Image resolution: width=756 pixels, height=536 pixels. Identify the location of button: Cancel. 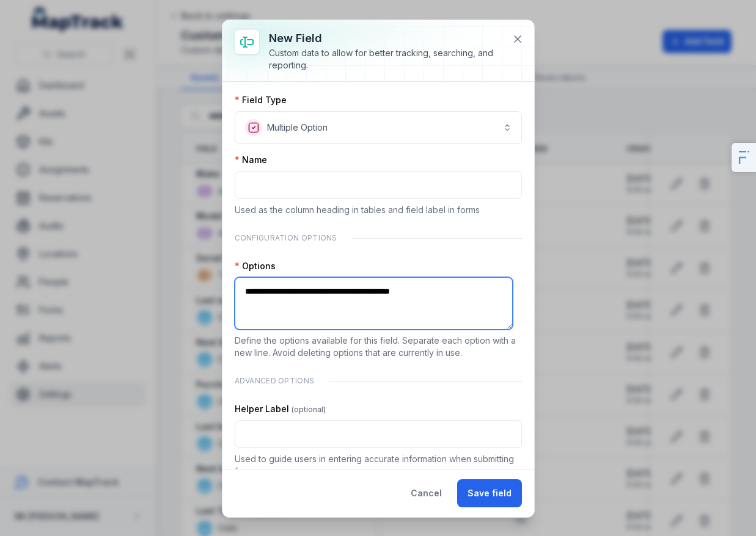
(426, 494).